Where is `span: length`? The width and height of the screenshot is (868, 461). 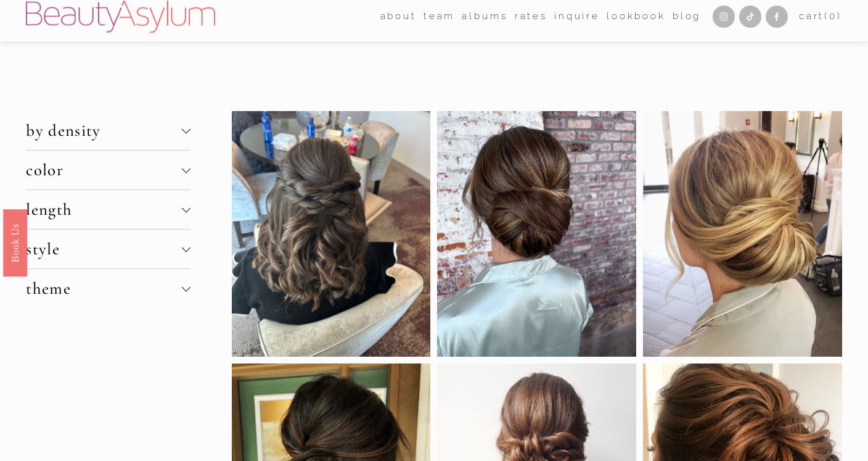
span: length is located at coordinates (103, 209).